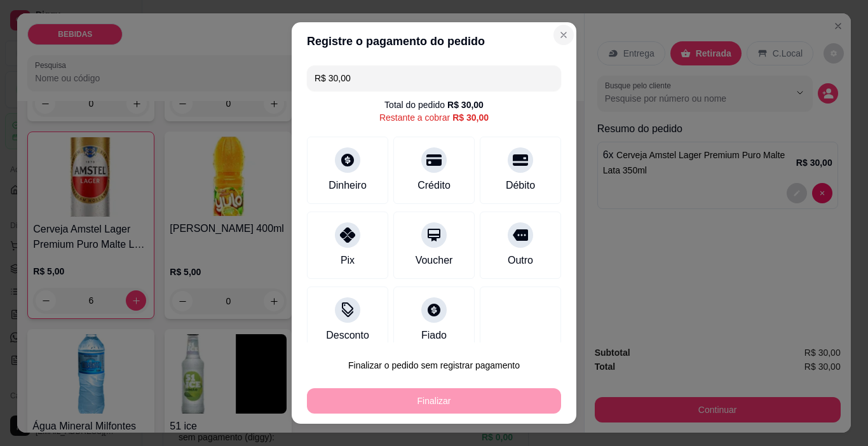 Image resolution: width=868 pixels, height=446 pixels. I want to click on div: Restante a cobrar, so click(434, 117).